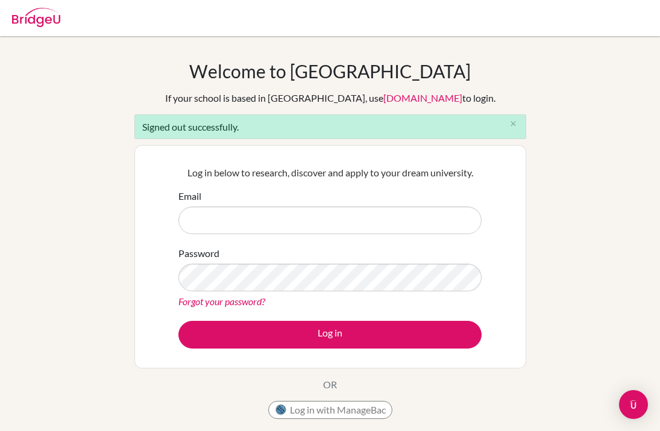  What do you see at coordinates (633, 405) in the screenshot?
I see `div: Open Intercom Messenger` at bounding box center [633, 405].